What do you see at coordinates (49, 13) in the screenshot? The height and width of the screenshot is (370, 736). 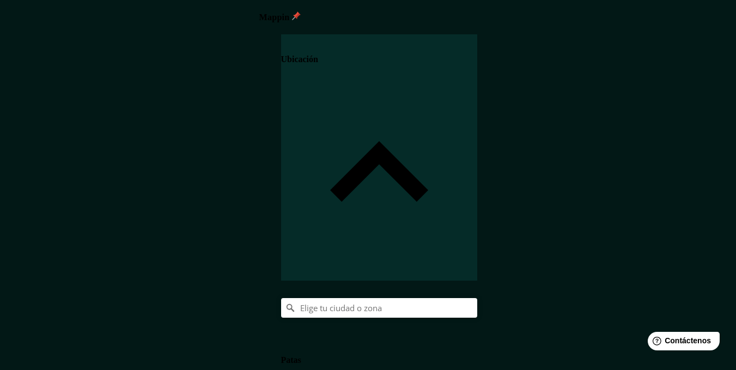 I see `font: Contáctenos` at bounding box center [49, 13].